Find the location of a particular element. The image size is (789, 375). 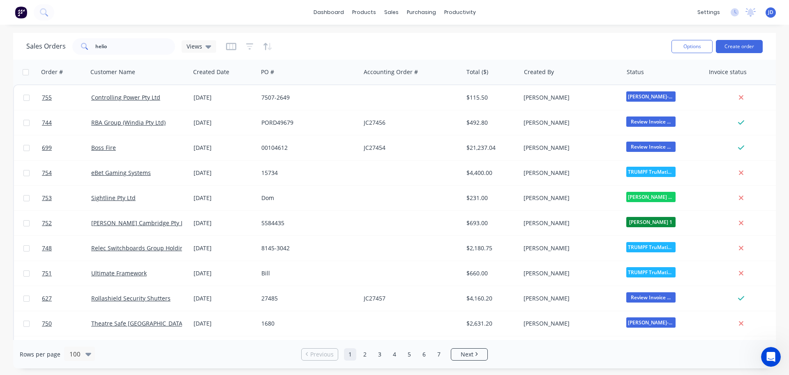

a: 752 is located at coordinates (67, 223).